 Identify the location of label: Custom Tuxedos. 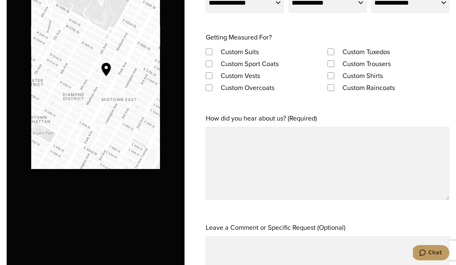
(366, 52).